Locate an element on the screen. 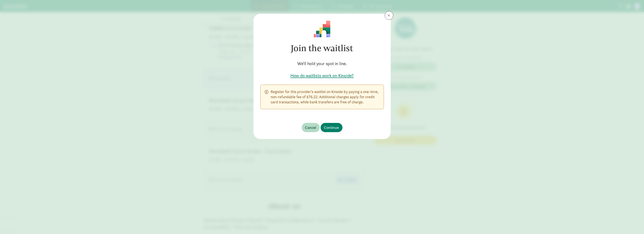 The width and height of the screenshot is (644, 234). h5: How do waitlists work on Kinside? is located at coordinates (322, 76).